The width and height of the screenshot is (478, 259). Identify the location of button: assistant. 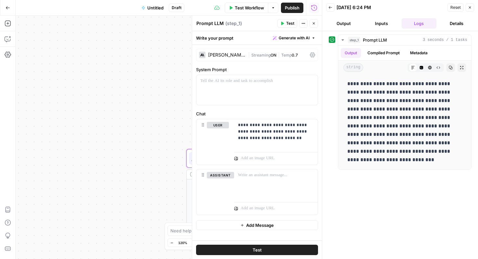
(220, 175).